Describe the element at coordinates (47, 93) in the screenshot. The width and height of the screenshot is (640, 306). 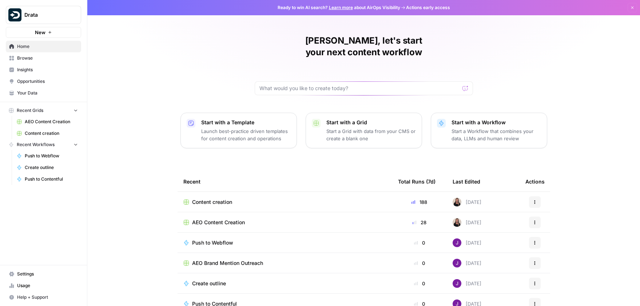
I see `span: Your Data` at that location.